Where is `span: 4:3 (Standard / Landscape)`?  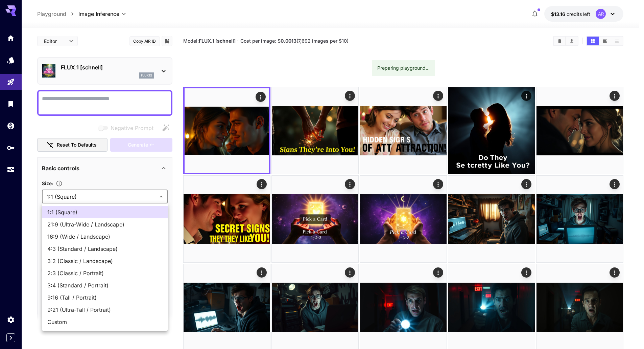 span: 4:3 (Standard / Landscape) is located at coordinates (105, 249).